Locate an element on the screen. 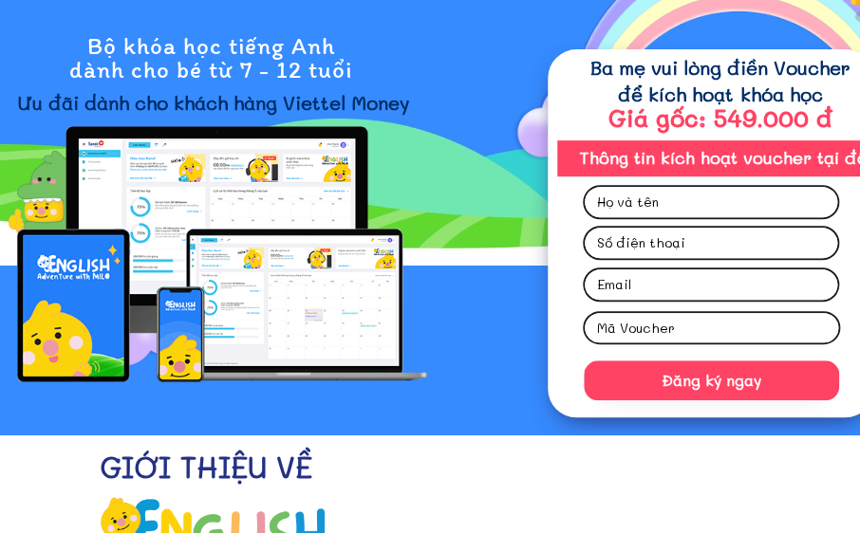 This screenshot has height=533, width=860. p: Đăng ký ngay is located at coordinates (712, 380).